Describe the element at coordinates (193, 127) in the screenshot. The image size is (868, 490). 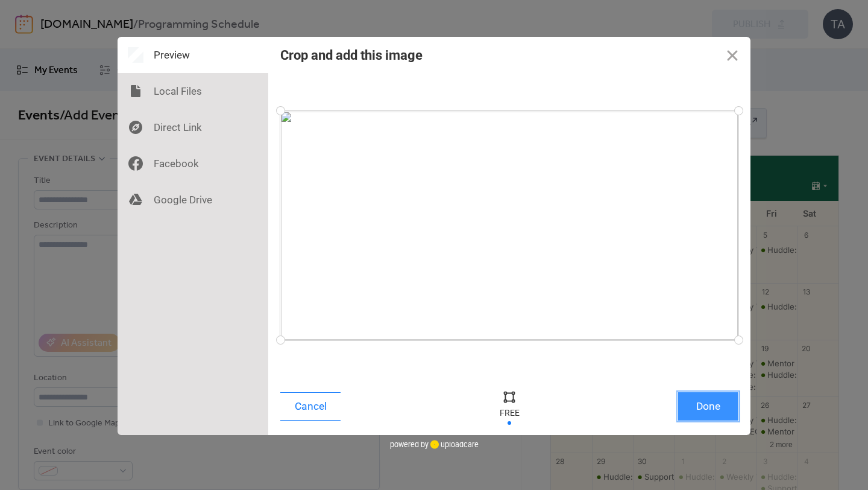
I see `div: Direct Link` at that location.